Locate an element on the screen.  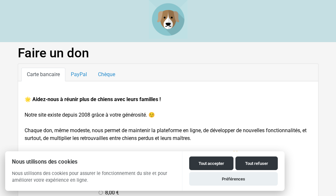
a: Chèque is located at coordinates (106, 74).